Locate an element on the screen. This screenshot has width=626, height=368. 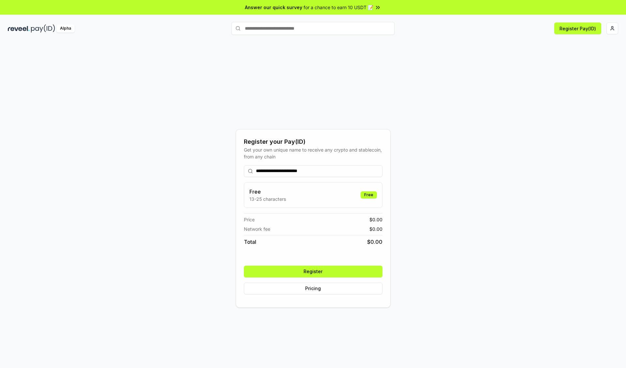
img: pay_id is located at coordinates (43, 28).